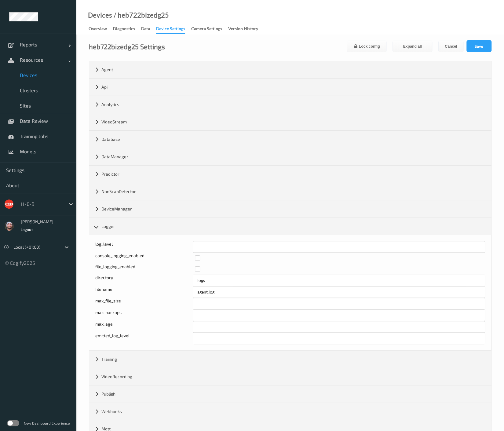 This screenshot has width=504, height=431. I want to click on div: Diagnostics, so click(124, 29).